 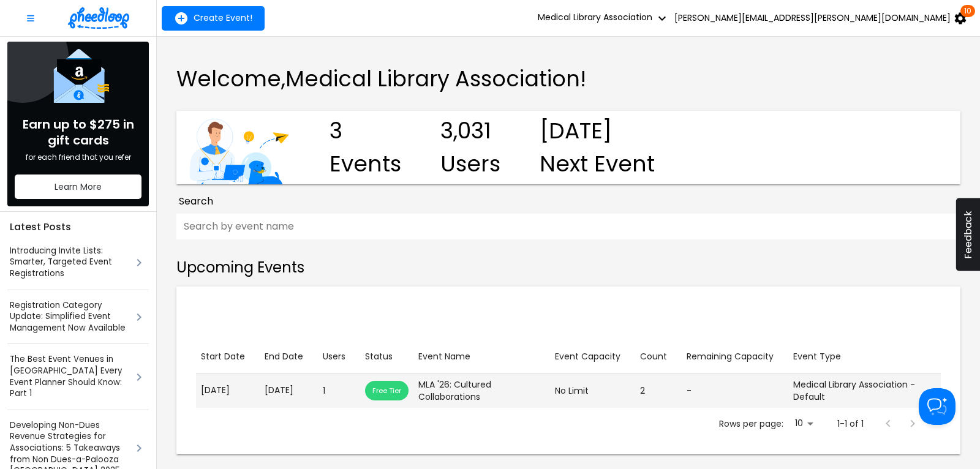 What do you see at coordinates (653, 357) in the screenshot?
I see `div: Count` at bounding box center [653, 357].